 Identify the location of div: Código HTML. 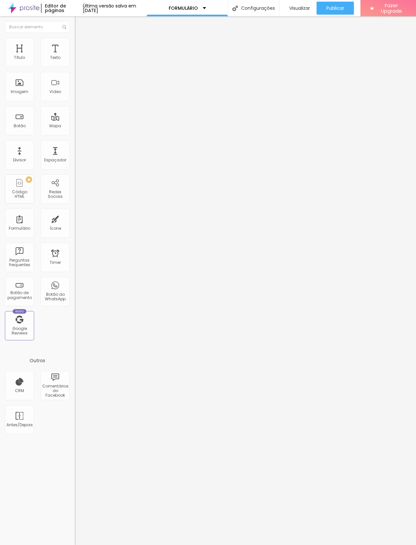
(19, 194).